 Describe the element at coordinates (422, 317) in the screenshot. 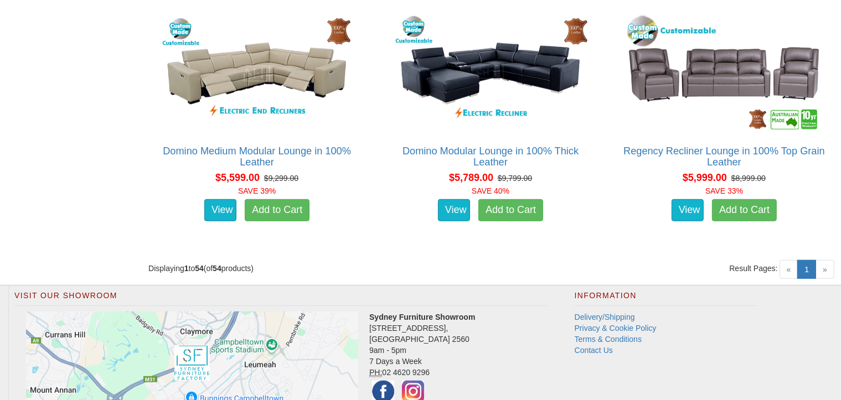

I see `strong: Sydney Furniture Showroom` at that location.